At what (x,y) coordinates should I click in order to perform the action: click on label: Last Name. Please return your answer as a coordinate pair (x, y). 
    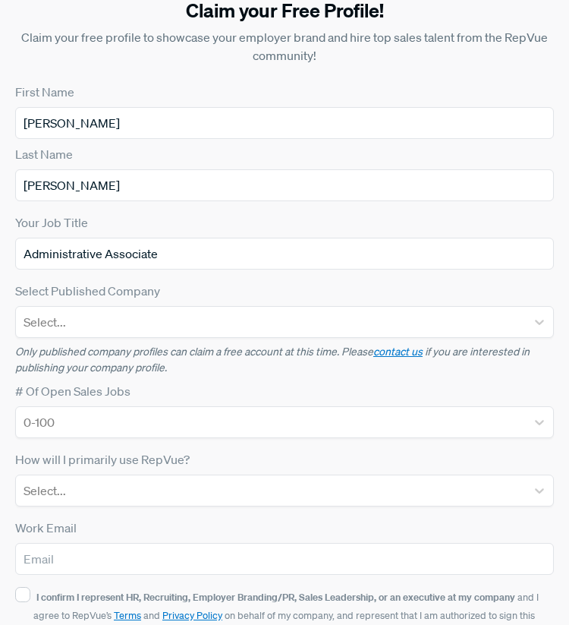
    Looking at the image, I should click on (44, 154).